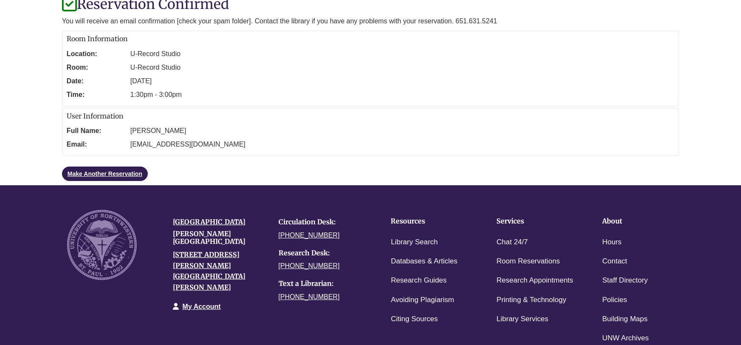 This screenshot has height=345, width=741. What do you see at coordinates (625, 338) in the screenshot?
I see `a: UNW Archives` at bounding box center [625, 338].